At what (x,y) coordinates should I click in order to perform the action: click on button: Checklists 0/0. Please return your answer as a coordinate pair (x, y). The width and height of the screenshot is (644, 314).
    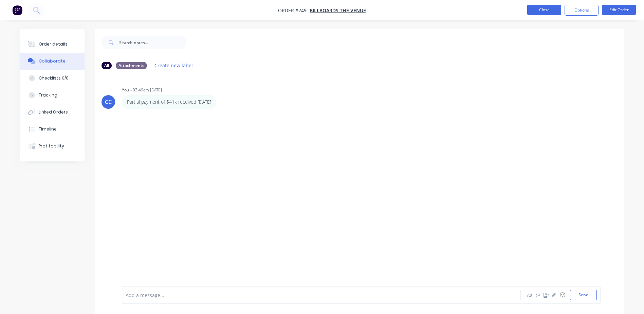
    Looking at the image, I should click on (52, 78).